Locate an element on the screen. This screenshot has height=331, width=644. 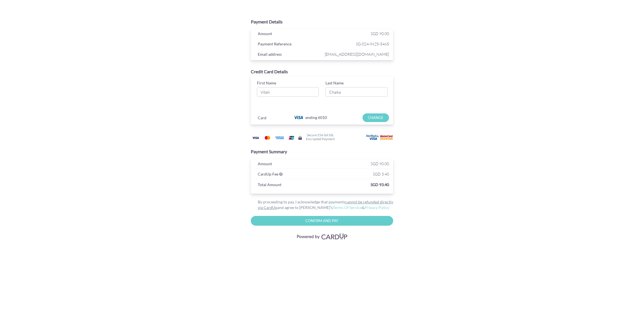
img: Visa is located at coordinates (255, 138).